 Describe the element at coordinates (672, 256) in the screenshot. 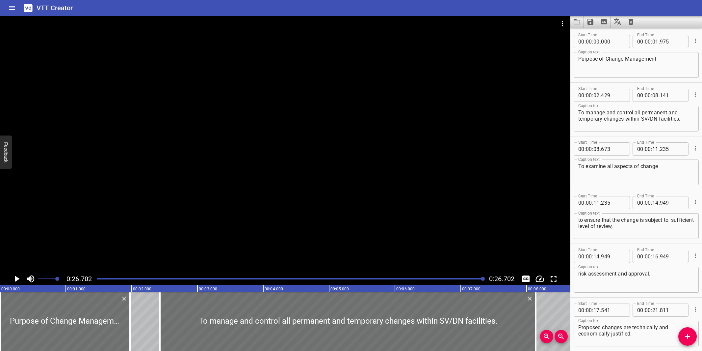

I see `input: 949` at that location.